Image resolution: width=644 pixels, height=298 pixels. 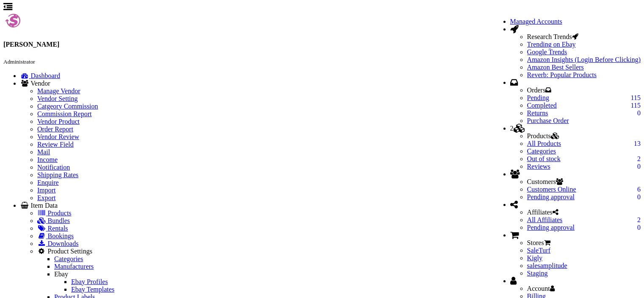 What do you see at coordinates (58, 136) in the screenshot?
I see `a: Vendor Review` at bounding box center [58, 136].